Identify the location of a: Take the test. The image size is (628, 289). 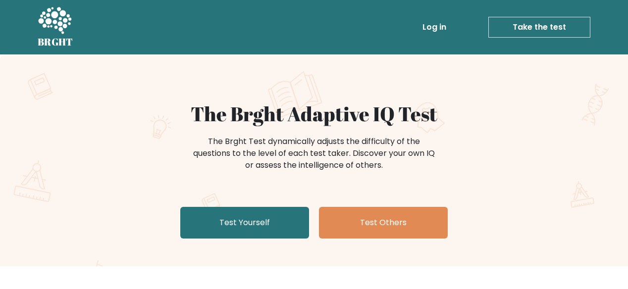
(539, 27).